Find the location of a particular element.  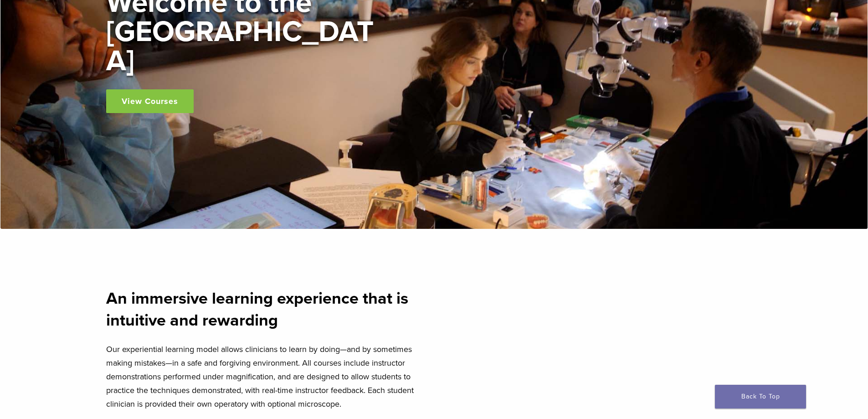

a: Back To Top is located at coordinates (760, 397).